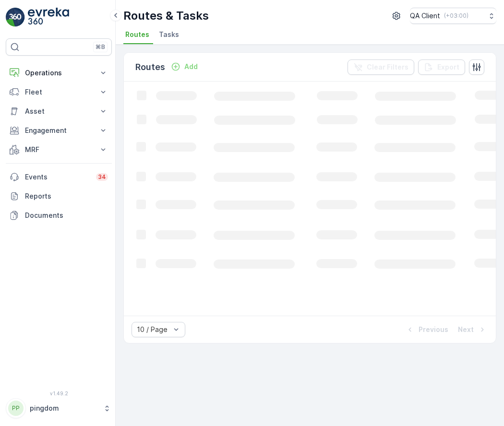 This screenshot has width=504, height=426. I want to click on p: Reports, so click(66, 196).